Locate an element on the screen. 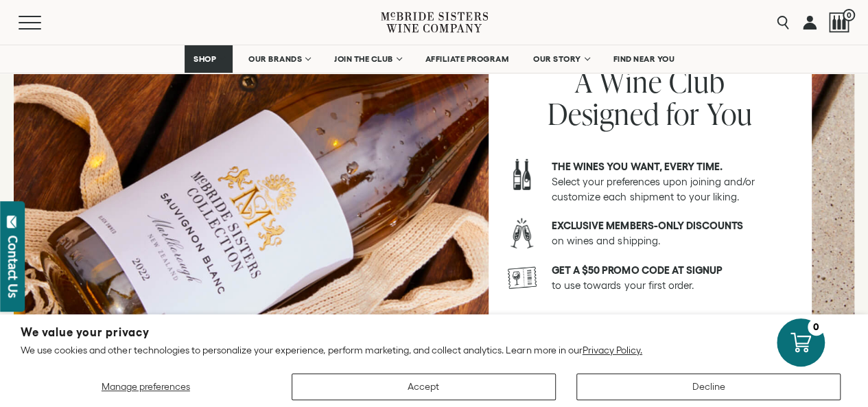  span: Designed is located at coordinates (604, 113).